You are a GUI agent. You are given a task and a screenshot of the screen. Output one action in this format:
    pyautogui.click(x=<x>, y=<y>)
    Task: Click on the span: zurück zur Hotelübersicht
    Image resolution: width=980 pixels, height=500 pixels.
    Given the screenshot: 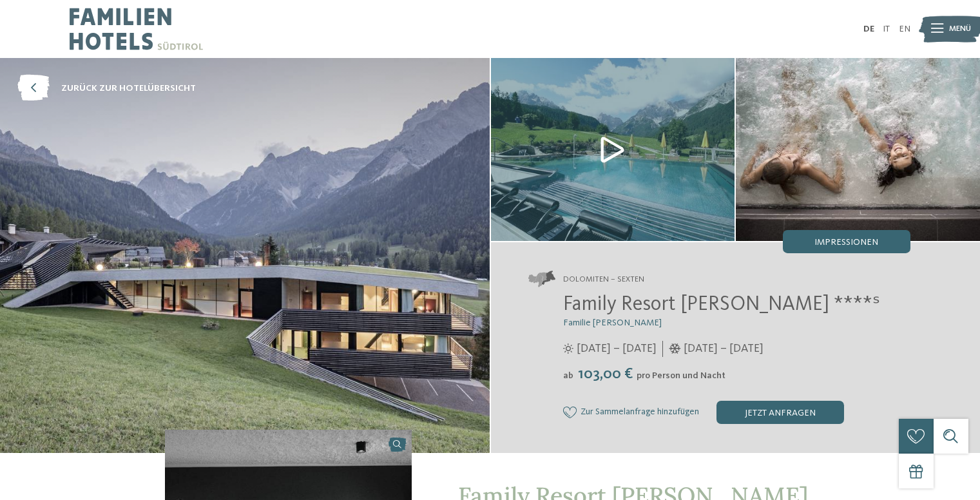 What is the action you would take?
    pyautogui.click(x=128, y=89)
    